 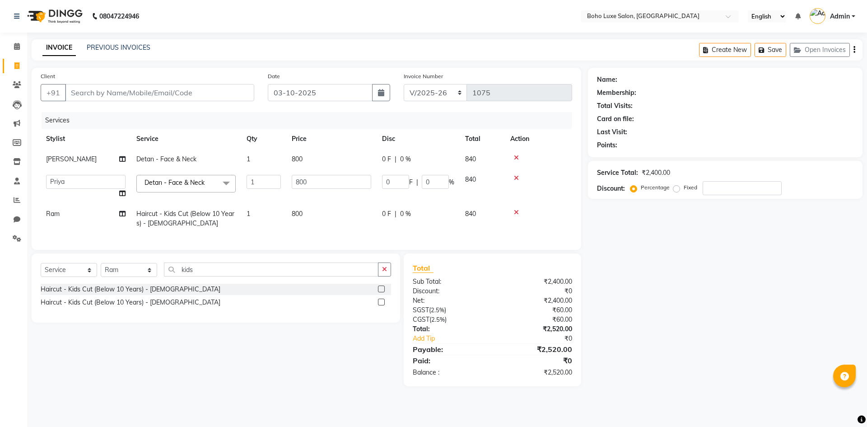 What do you see at coordinates (612, 132) in the screenshot?
I see `div: Last Visit:` at bounding box center [612, 132].